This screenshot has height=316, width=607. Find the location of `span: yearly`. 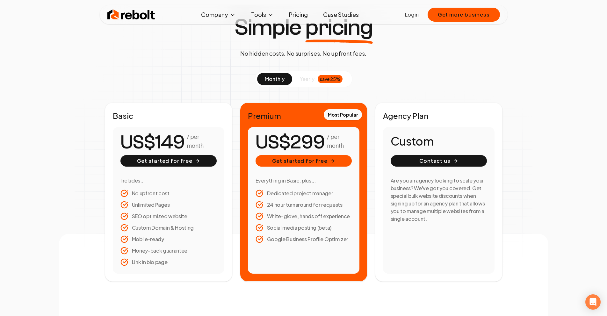

span: yearly is located at coordinates (307, 79).